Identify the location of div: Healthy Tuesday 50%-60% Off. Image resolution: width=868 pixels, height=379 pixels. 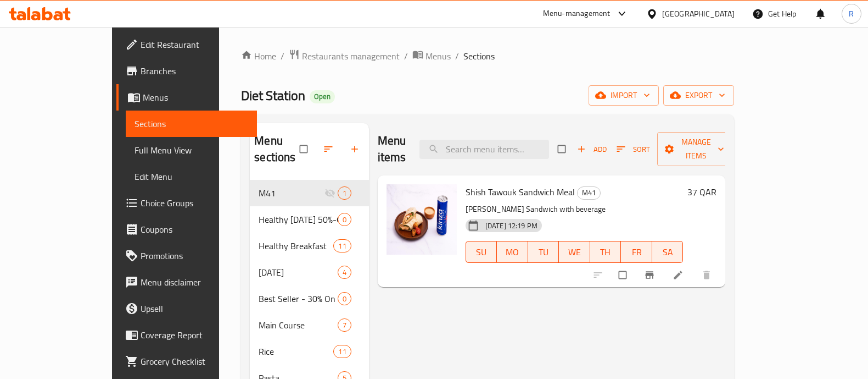
(298, 219).